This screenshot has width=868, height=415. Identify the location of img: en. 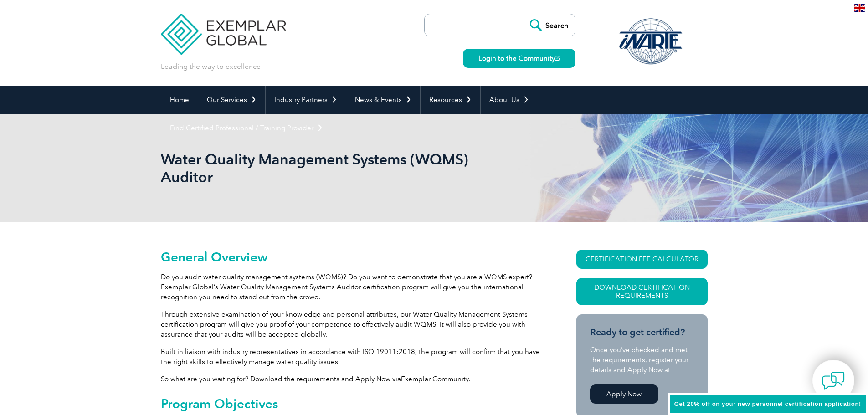
(859, 8).